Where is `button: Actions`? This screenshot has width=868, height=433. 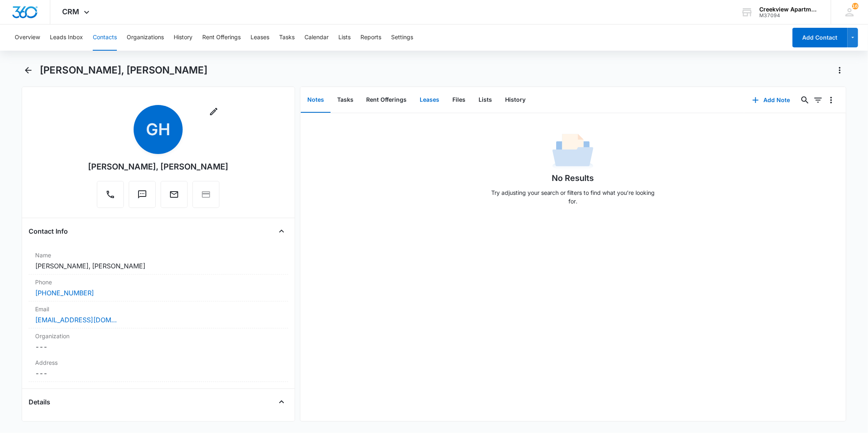 button: Actions is located at coordinates (840, 70).